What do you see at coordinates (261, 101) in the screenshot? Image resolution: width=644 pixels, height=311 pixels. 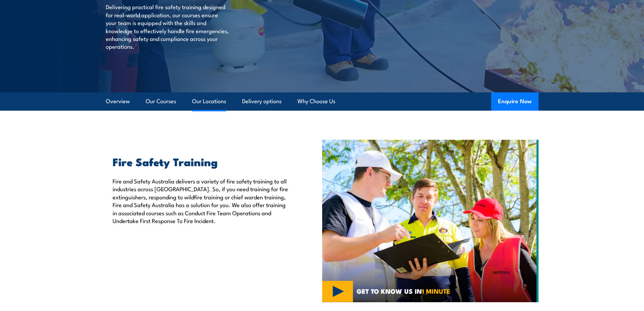 I see `a: Delivery options` at bounding box center [261, 101].